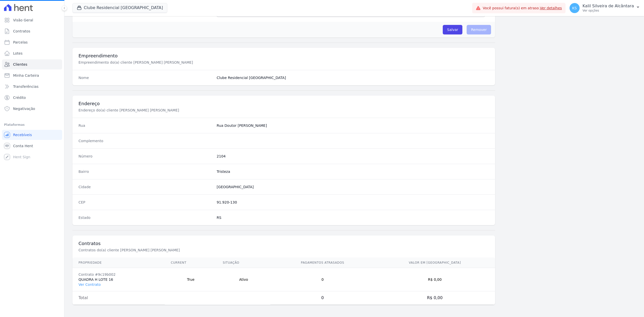  Describe the element at coordinates (119, 275) in the screenshot. I see `div: Contrato #9c19b002` at that location.